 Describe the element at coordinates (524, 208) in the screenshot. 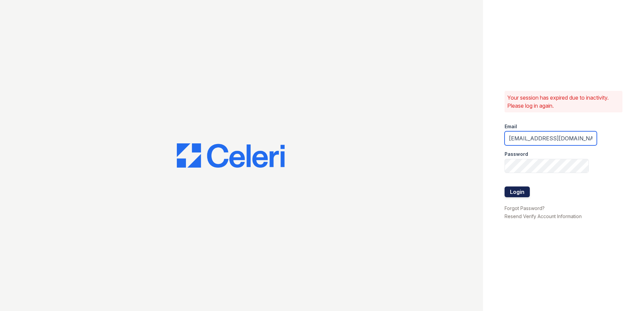

I see `a: Forgot Password?` at that location.